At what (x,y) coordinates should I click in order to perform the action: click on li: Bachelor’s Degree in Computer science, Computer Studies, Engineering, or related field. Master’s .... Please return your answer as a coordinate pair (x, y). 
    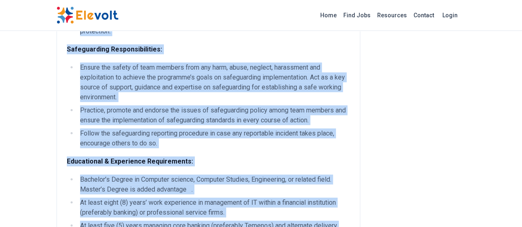
    Looking at the image, I should click on (214, 185).